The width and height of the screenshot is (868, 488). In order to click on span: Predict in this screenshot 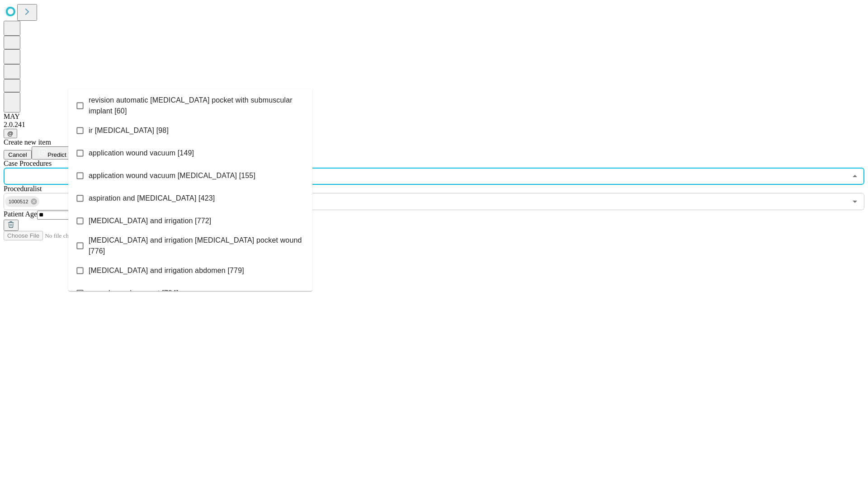, I will do `click(56, 154)`.